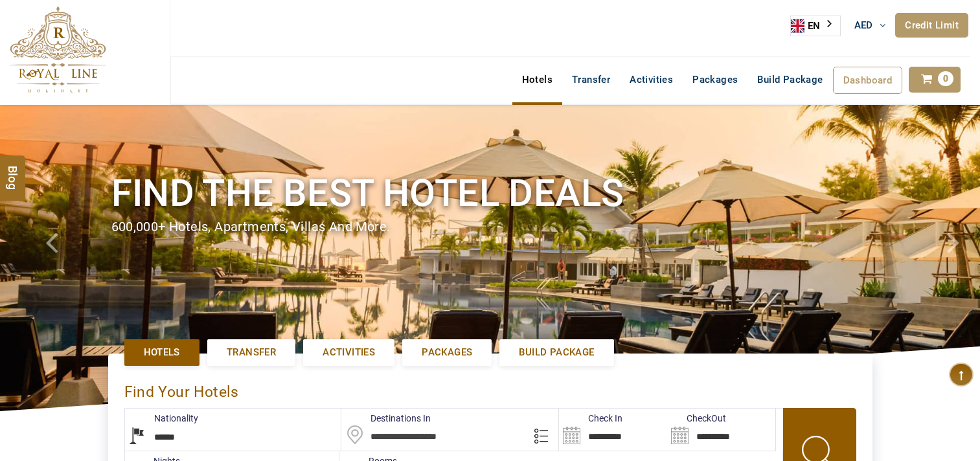 This screenshot has height=461, width=980. I want to click on aside: Language selected: English, so click(816, 26).